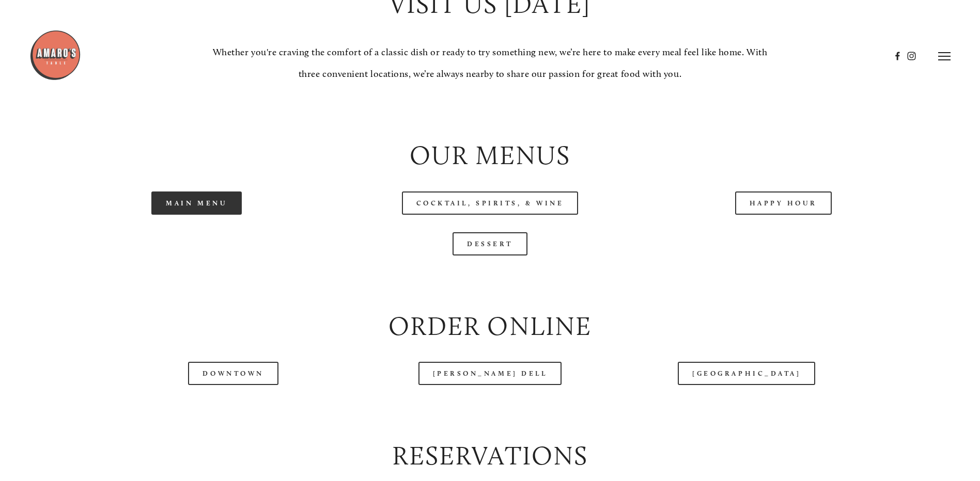 This screenshot has height=481, width=980. Describe the element at coordinates (784, 203) in the screenshot. I see `a: Happy Hour` at that location.